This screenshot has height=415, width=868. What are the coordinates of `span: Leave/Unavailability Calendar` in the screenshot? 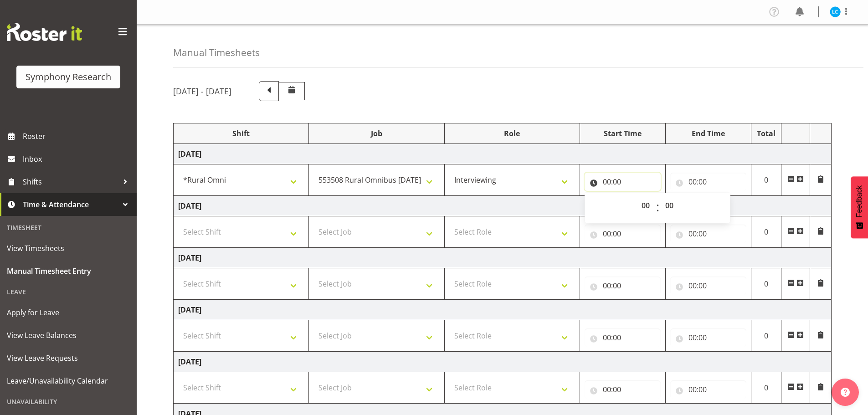 It's located at (68, 381).